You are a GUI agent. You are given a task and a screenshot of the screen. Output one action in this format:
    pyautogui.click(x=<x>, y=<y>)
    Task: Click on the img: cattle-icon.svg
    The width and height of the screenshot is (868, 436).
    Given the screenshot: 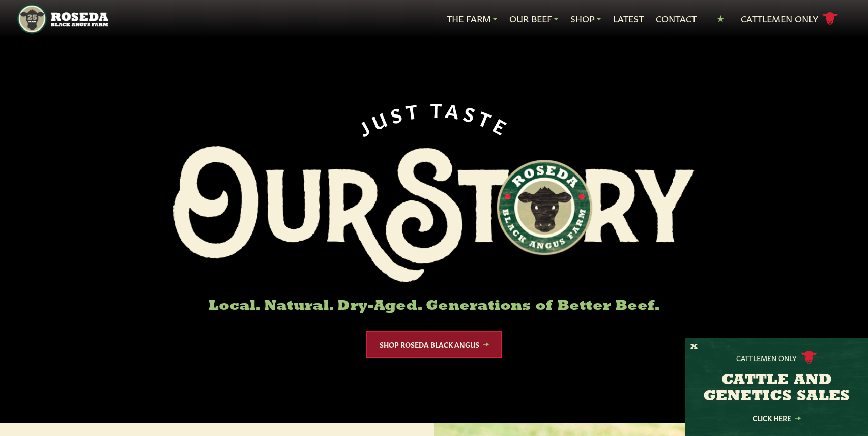 What is the action you would take?
    pyautogui.click(x=809, y=357)
    